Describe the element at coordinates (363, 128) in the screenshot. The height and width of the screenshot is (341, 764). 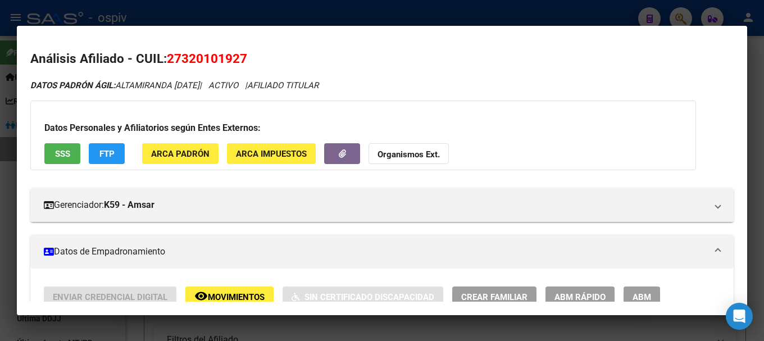
I see `h3: Datos Personales y Afiliatorios según Entes Externos:` at that location.